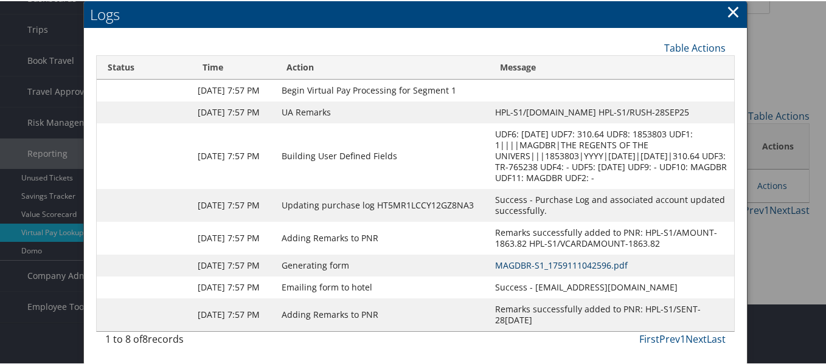  Describe the element at coordinates (561, 264) in the screenshot. I see `a: MAGDBR-S1_1759111042596.pdf` at that location.